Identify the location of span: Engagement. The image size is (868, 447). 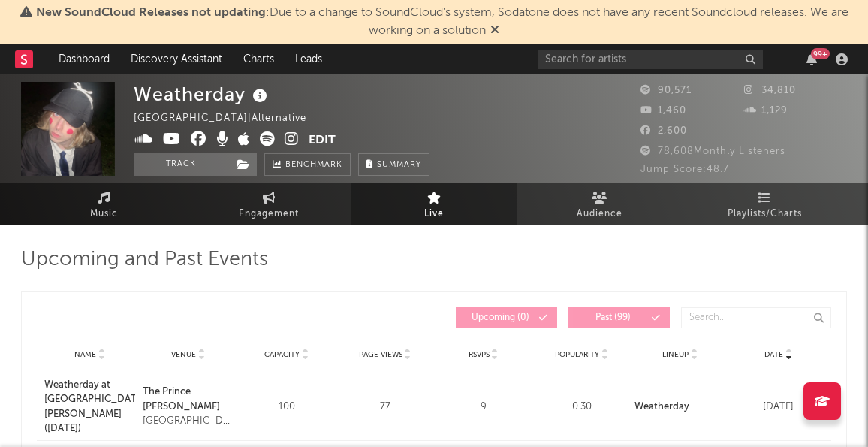
(269, 214).